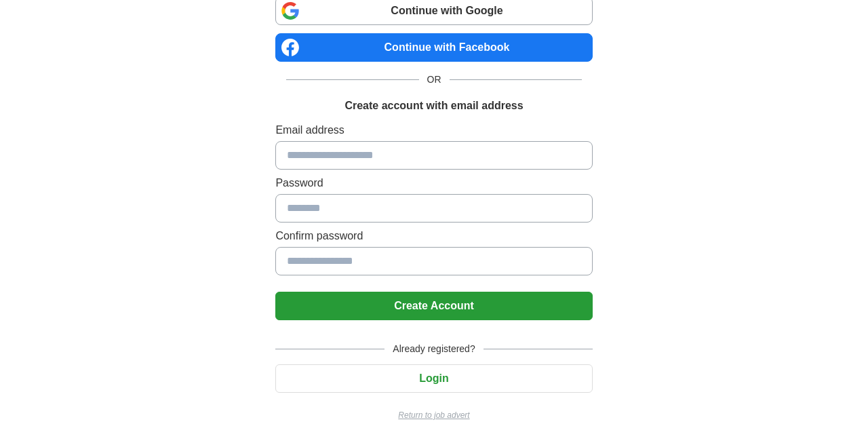 This screenshot has width=868, height=443. Describe the element at coordinates (433, 130) in the screenshot. I see `label: Email address` at that location.